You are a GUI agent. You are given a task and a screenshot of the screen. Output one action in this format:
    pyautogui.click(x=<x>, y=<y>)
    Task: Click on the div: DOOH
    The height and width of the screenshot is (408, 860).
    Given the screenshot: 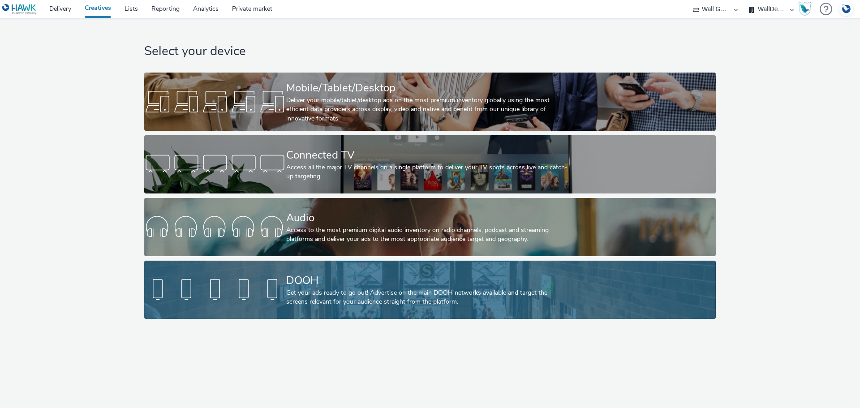 What is the action you would take?
    pyautogui.click(x=428, y=280)
    